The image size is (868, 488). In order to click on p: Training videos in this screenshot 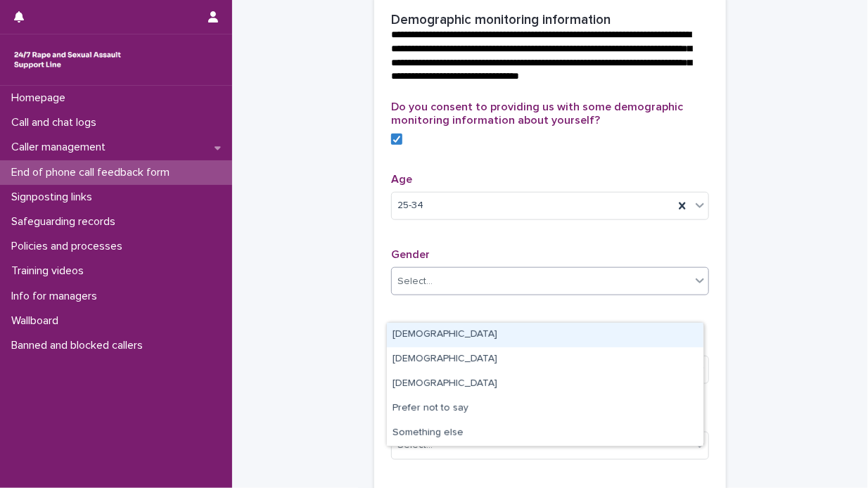, I will do `click(50, 271)`.